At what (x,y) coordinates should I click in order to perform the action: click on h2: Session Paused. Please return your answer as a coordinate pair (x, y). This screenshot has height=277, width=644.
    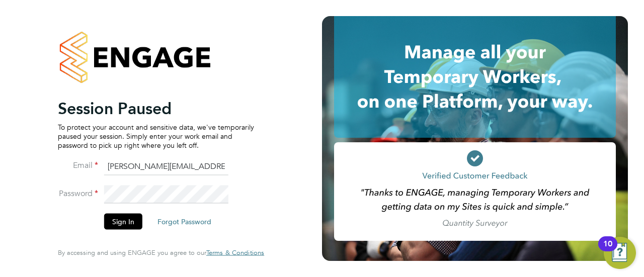
    Looking at the image, I should click on (156, 108).